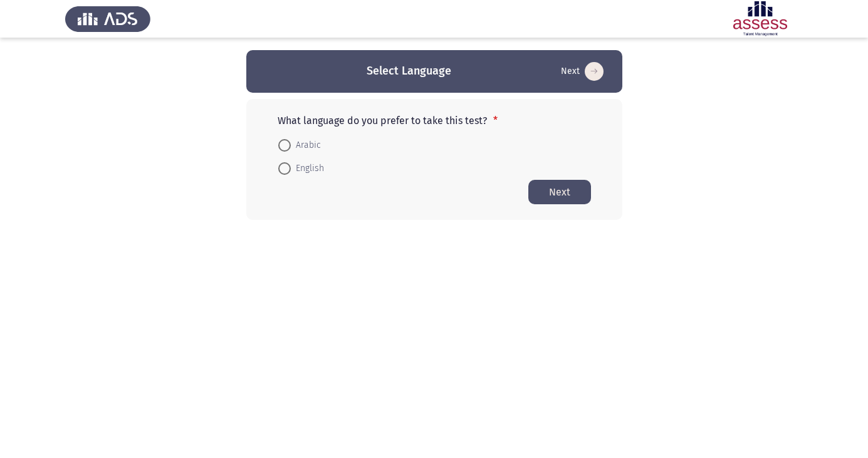 This screenshot has width=868, height=458. What do you see at coordinates (761, 18) in the screenshot?
I see `img: Assessment logo of ASSESS Focus Assessment (A+B) Ibn Sina` at bounding box center [761, 18].